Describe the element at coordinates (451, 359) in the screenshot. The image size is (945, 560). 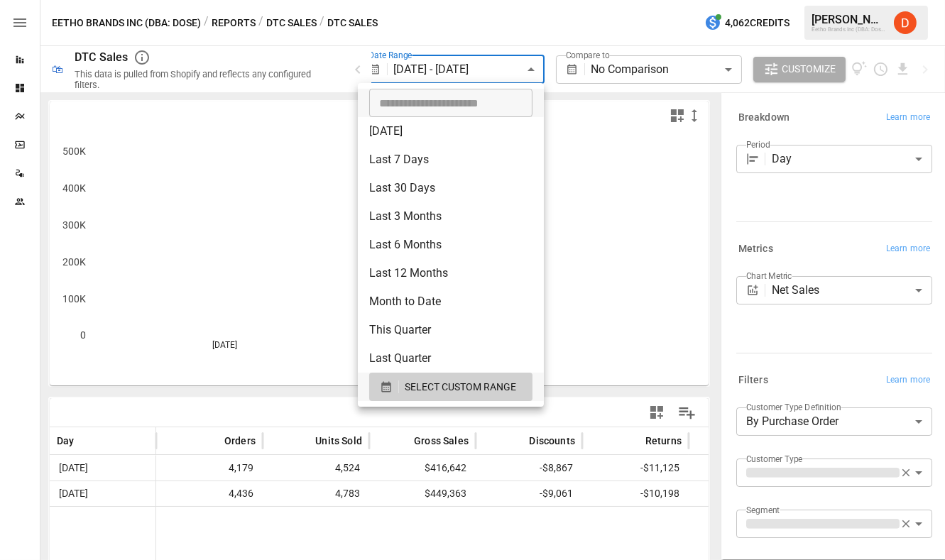
I see `li: Last Quarter` at that location.